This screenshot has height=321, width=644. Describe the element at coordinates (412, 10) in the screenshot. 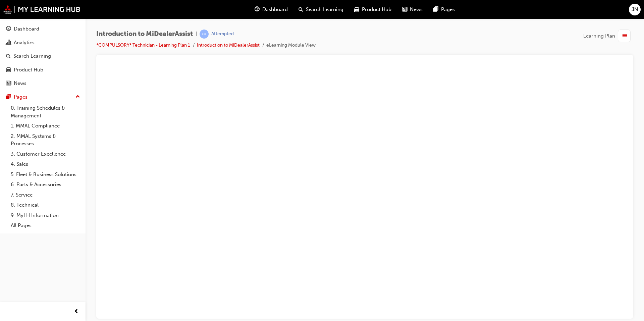

I see `a: news-iconNews` at that location.